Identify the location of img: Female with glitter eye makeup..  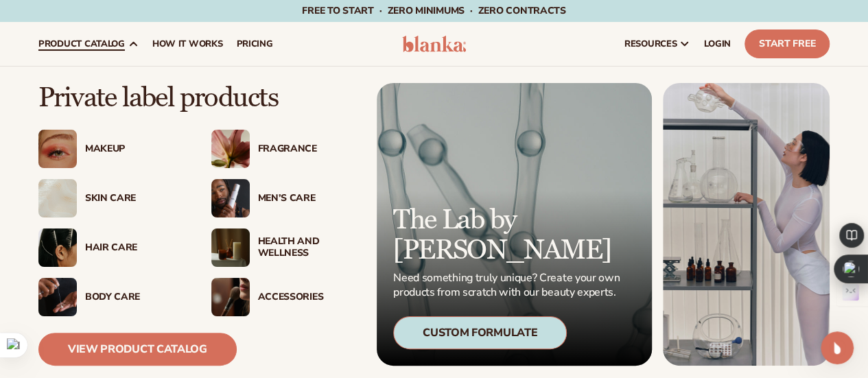
(58, 149).